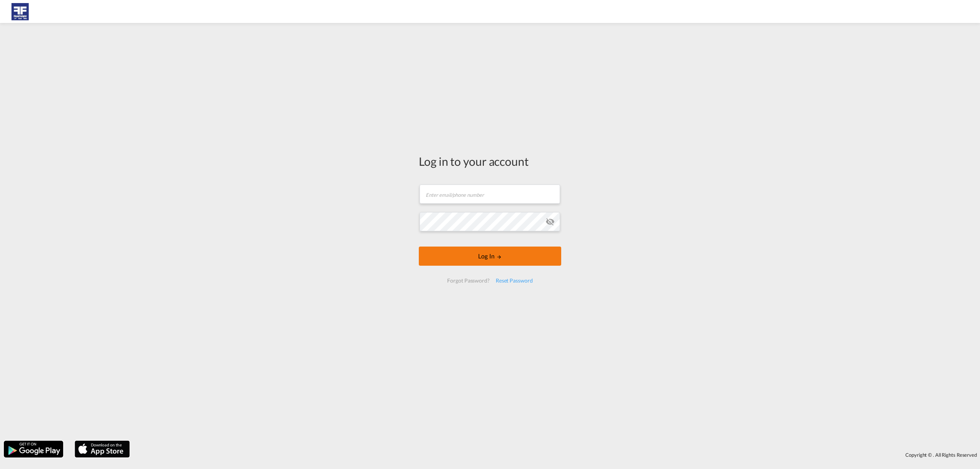 The width and height of the screenshot is (980, 469). I want to click on div: Reset Password, so click(514, 281).